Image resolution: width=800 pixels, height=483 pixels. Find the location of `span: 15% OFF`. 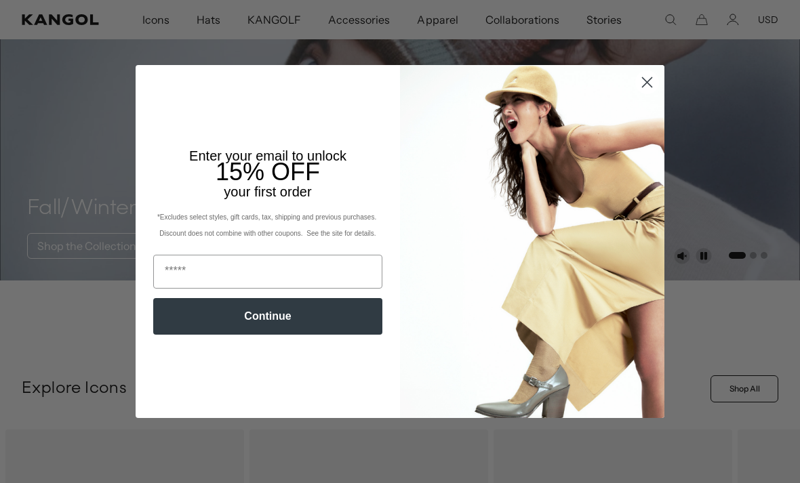

span: 15% OFF is located at coordinates (268, 171).